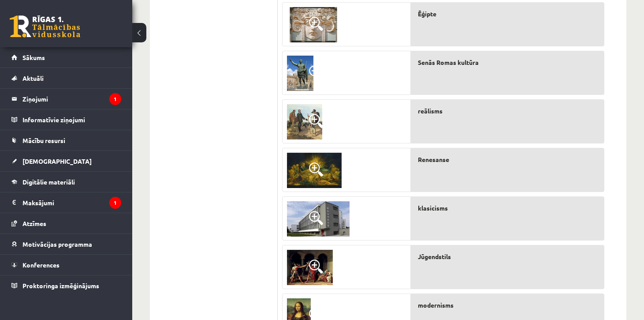 This screenshot has width=644, height=320. What do you see at coordinates (66, 223) in the screenshot?
I see `a: Atzīmes` at bounding box center [66, 223].